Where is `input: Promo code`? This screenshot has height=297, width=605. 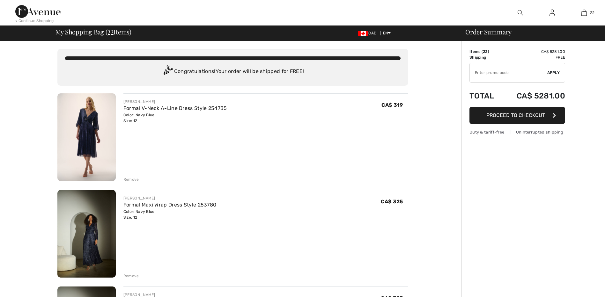 input: Promo code is located at coordinates (509, 73).